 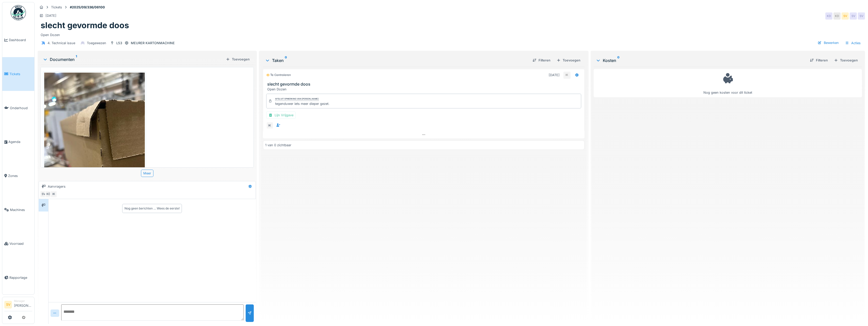 What do you see at coordinates (728, 83) in the screenshot?
I see `div: Nog geen kosten voor dit ticket` at bounding box center [728, 83].